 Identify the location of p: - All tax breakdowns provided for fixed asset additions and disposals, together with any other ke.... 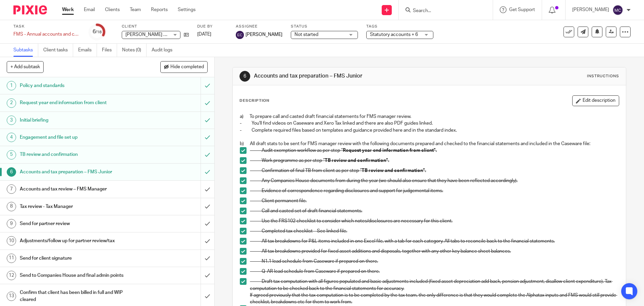
(434, 251).